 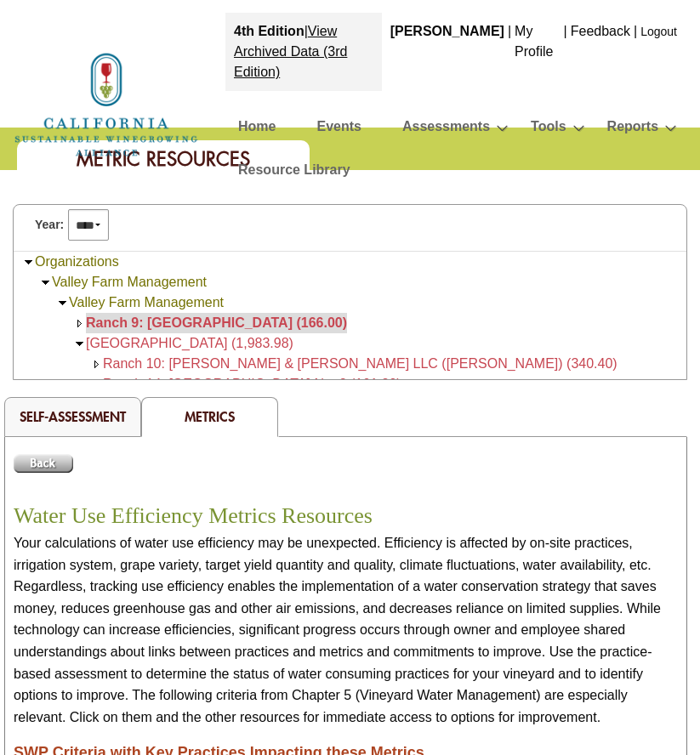 I want to click on a: Tools, so click(x=548, y=130).